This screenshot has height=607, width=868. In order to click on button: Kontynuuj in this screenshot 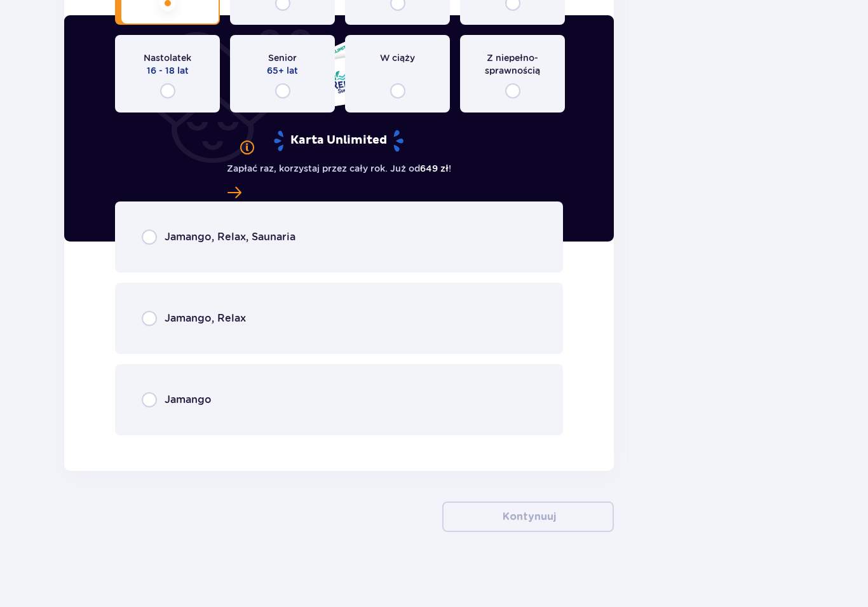, I will do `click(529, 516)`.